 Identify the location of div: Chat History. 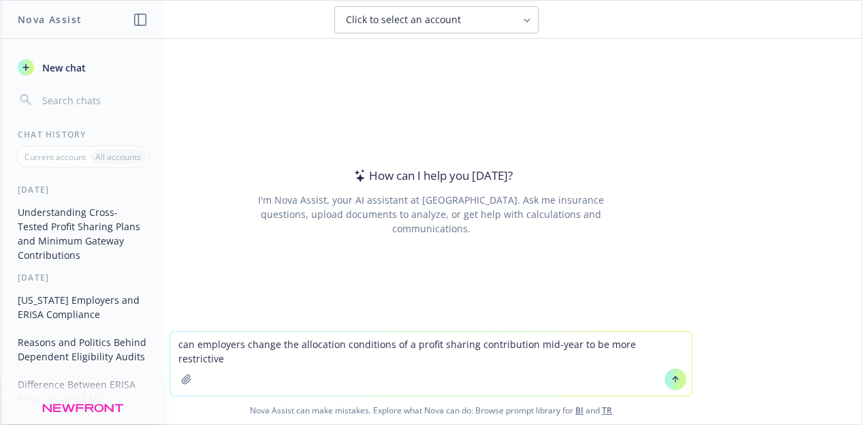
(82, 134).